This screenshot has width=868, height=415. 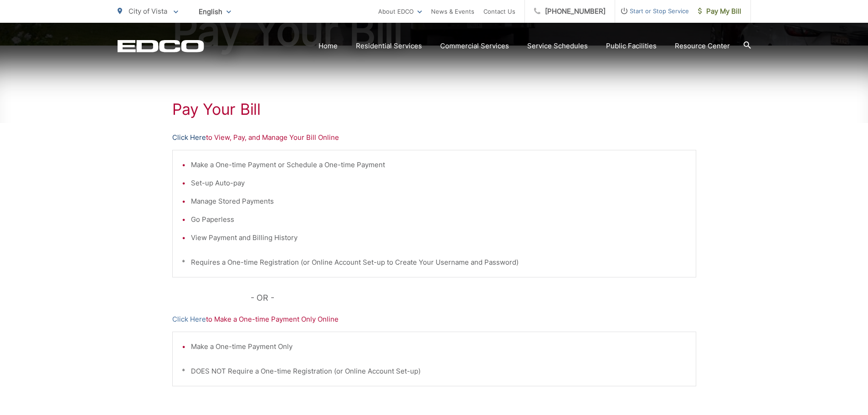 I want to click on a: Contact Us, so click(x=499, y=11).